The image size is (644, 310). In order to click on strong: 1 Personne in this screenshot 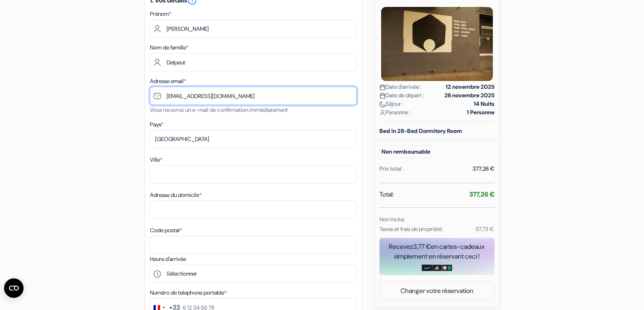, I will do `click(481, 112)`.